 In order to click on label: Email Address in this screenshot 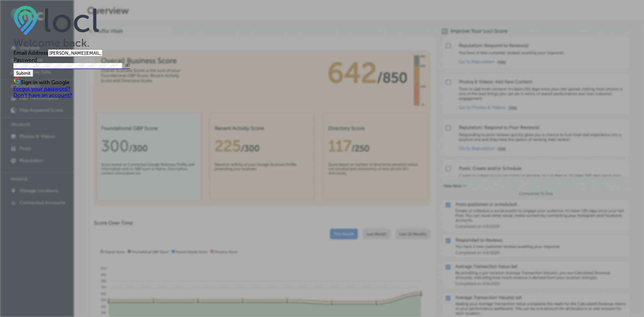, I will do `click(30, 53)`.